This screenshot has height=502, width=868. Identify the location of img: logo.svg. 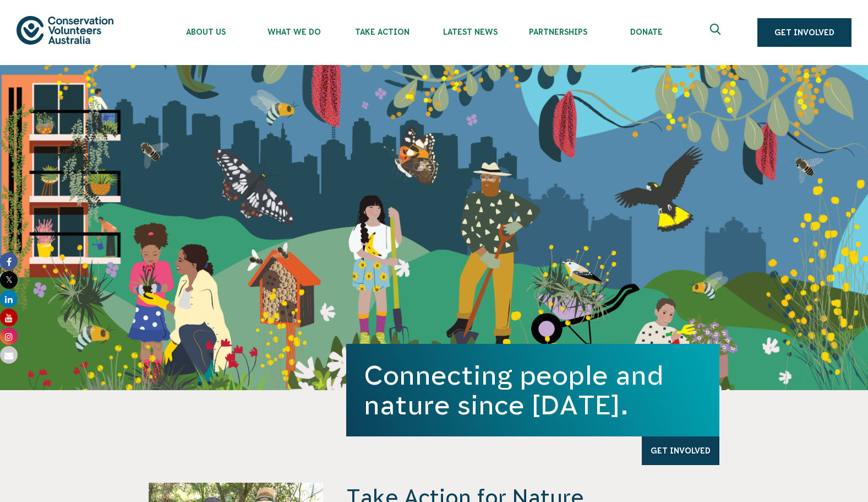
(65, 29).